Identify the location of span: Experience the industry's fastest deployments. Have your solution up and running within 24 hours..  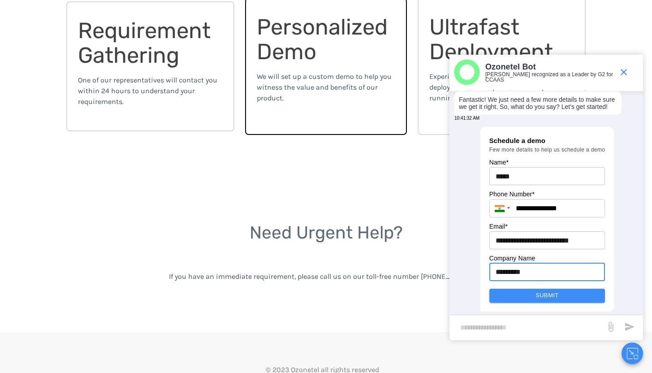
(495, 87).